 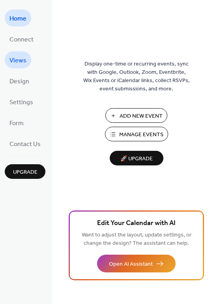 I want to click on a: Form, so click(x=17, y=122).